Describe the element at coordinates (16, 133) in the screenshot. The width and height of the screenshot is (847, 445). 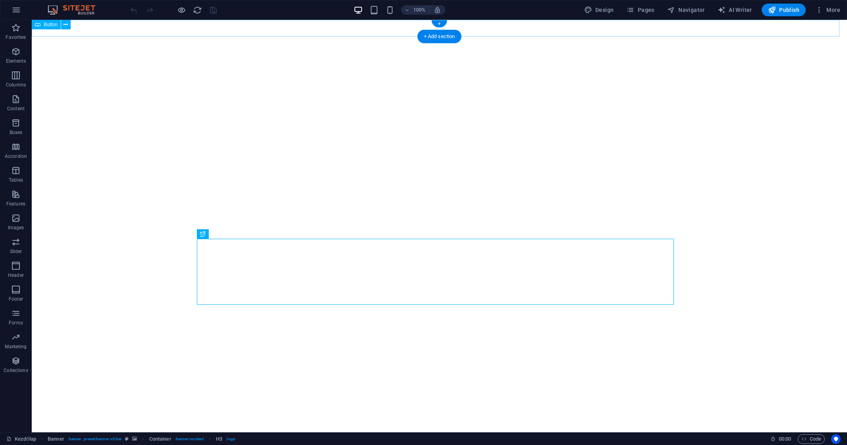
I see `p: Boxes` at that location.